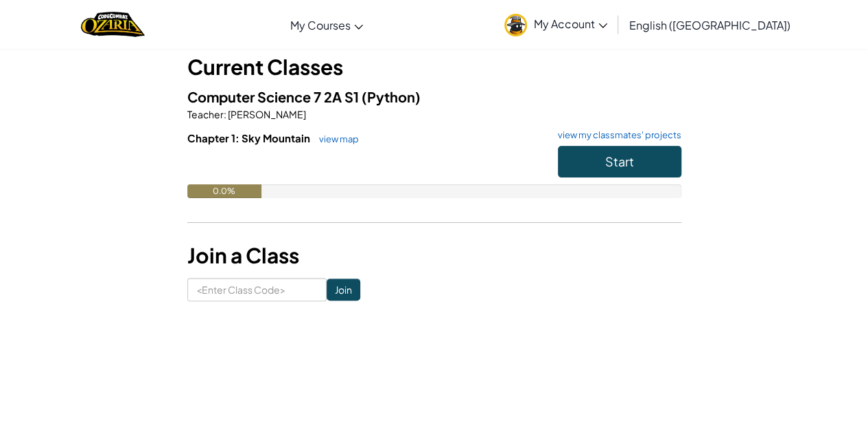 This screenshot has height=434, width=868. Describe the element at coordinates (617, 135) in the screenshot. I see `a: view my classmates' projects` at that location.